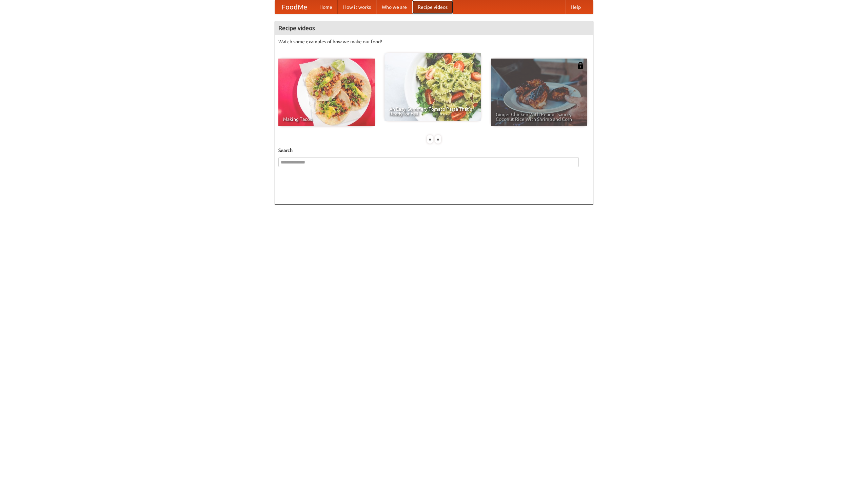 This screenshot has height=479, width=868. I want to click on a: Home, so click(325, 7).